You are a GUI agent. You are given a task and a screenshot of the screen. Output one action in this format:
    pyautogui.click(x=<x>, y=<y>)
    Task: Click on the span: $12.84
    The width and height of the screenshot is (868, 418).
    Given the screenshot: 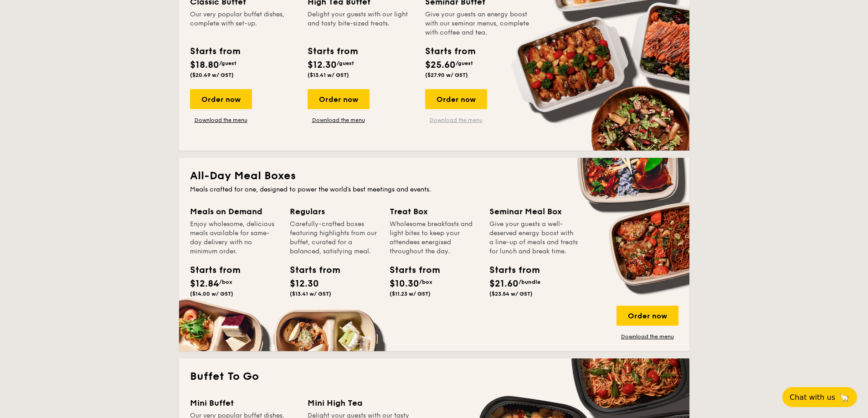 What is the action you would take?
    pyautogui.click(x=204, y=284)
    